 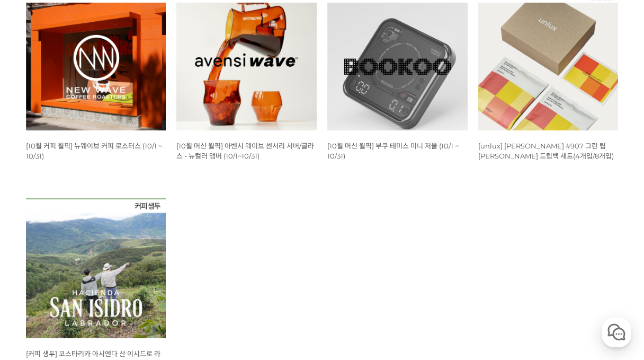 What do you see at coordinates (393, 151) in the screenshot?
I see `a: [10월 머신 월픽] 부쿠 테미스 미니 저울 (10/1 ~ 10/31)` at bounding box center [393, 151].